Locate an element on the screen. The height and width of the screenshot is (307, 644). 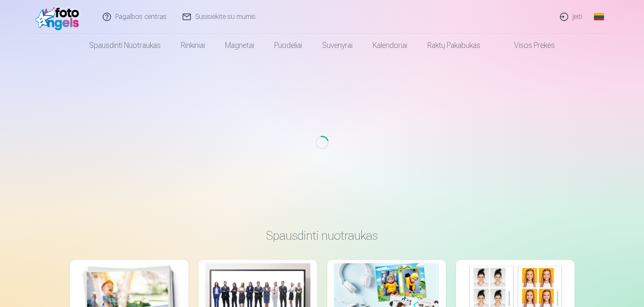
a: Magnetai is located at coordinates (239, 45).